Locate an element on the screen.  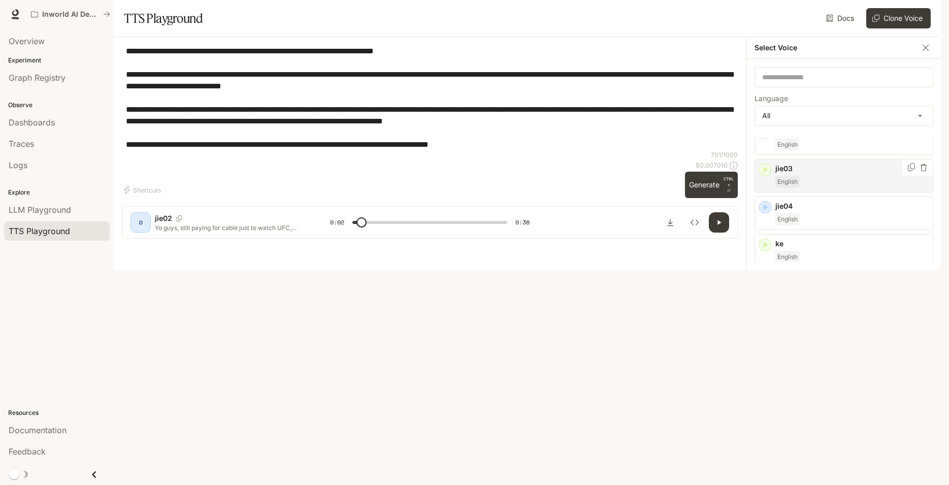
p: jie02 is located at coordinates (163, 218).